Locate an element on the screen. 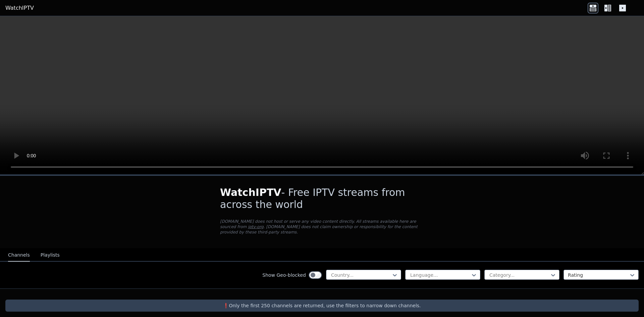  a: WatchIPTV is located at coordinates (20, 8).